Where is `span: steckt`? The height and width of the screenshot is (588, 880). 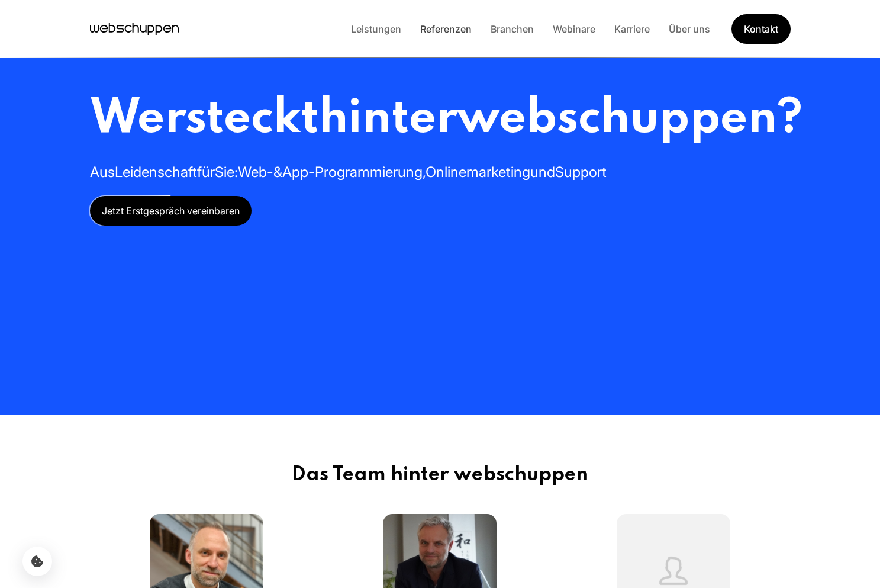
span: steckt is located at coordinates (252, 119).